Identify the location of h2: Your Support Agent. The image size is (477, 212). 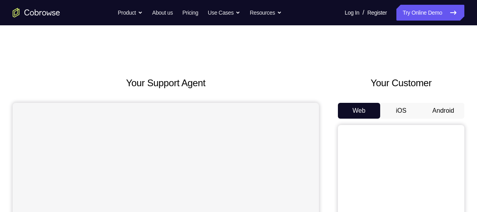
(166, 83).